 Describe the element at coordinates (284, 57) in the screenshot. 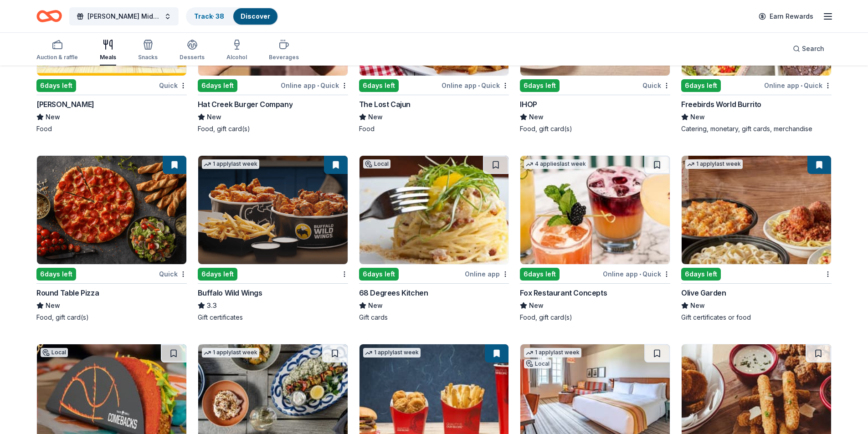

I see `div: Beverages` at that location.